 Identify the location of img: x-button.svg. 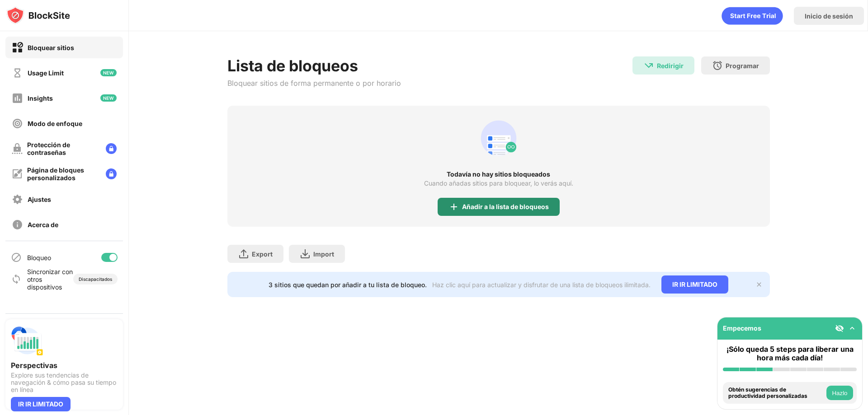
(759, 284).